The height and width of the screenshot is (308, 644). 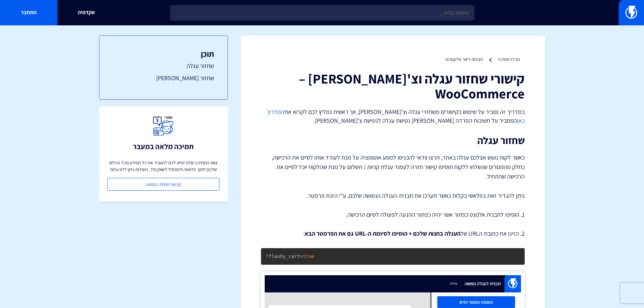 I want to click on a: תבניות דיוור אלקטרוני, so click(x=464, y=59).